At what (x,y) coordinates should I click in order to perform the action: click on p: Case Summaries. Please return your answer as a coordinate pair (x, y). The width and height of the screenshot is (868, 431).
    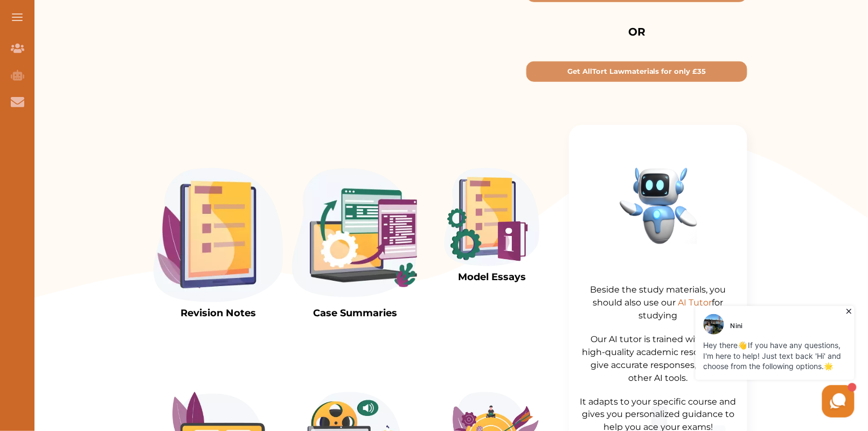
    Looking at the image, I should click on (355, 313).